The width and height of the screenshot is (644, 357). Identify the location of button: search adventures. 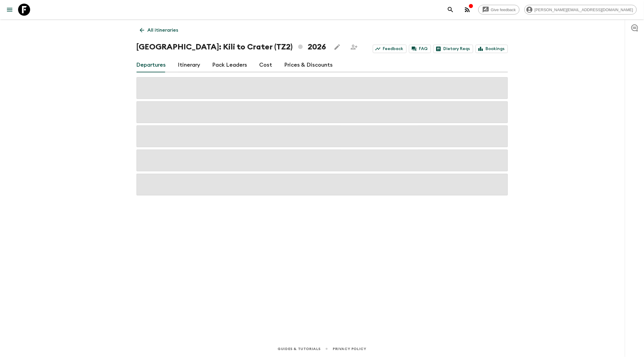
(450, 10).